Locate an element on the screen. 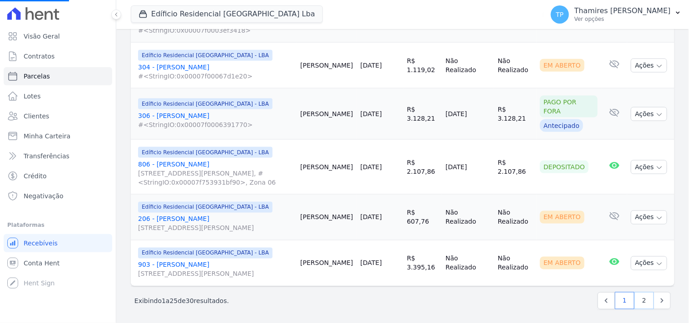 This screenshot has width=689, height=323. a: Transferências is located at coordinates (58, 156).